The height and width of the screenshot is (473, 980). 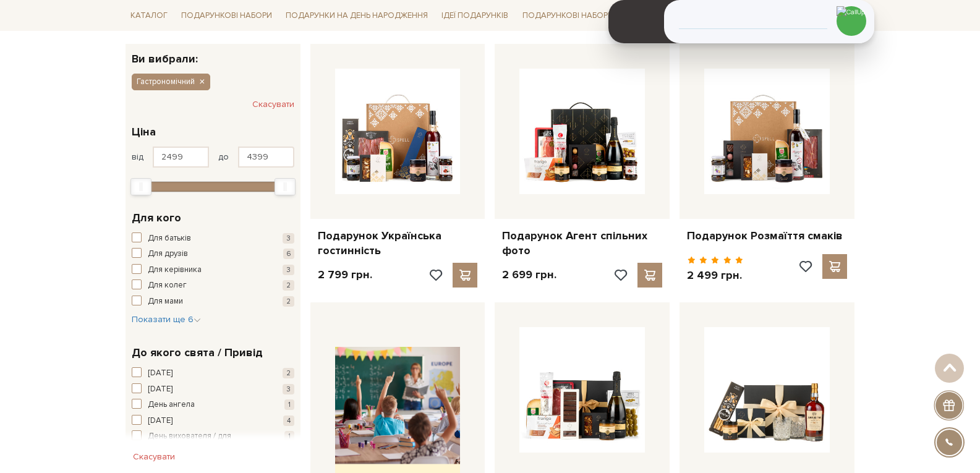 I want to click on button: День вихователя / для вихователя 1, so click(x=212, y=442).